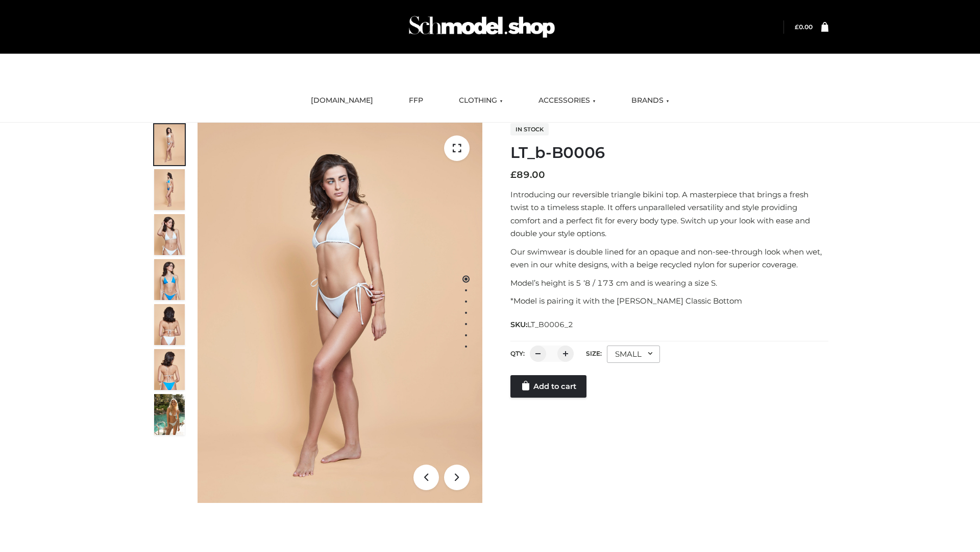  What do you see at coordinates (528, 174) in the screenshot?
I see `bdi: 89.00` at bounding box center [528, 174].